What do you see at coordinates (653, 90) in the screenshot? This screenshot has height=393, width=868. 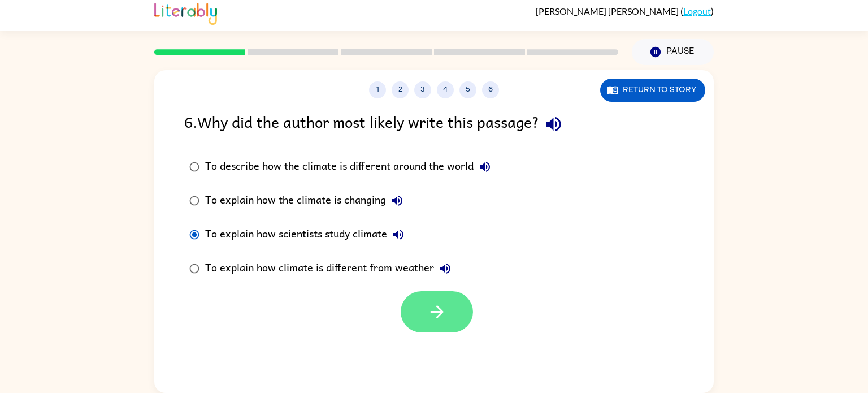 I see `button: Return to story` at bounding box center [653, 90].